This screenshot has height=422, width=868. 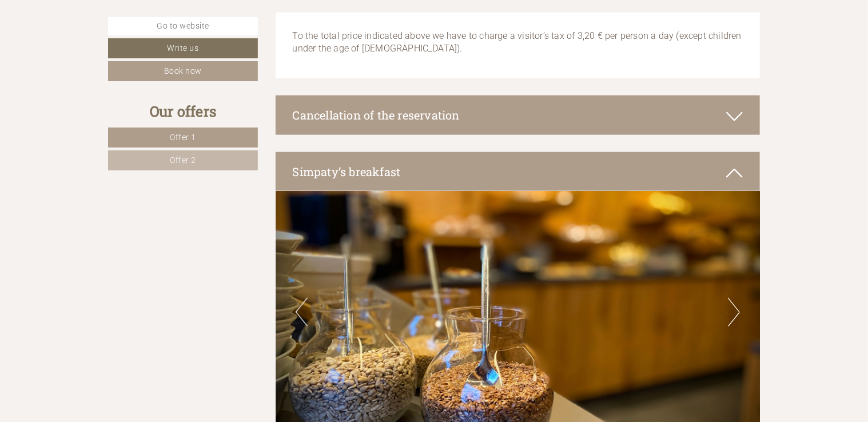 I want to click on a: Book now, so click(x=183, y=71).